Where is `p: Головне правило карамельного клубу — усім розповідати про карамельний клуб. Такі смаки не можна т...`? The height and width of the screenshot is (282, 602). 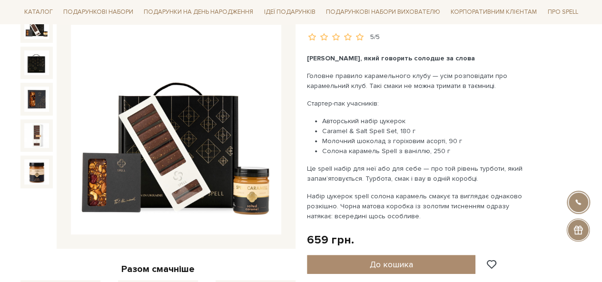 p: Головне правило карамельного клубу — усім розповідати про карамельний клуб. Такі смаки не можна т... is located at coordinates (418, 81).